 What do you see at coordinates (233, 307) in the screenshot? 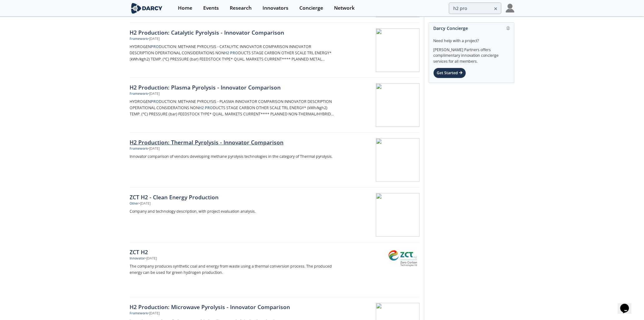
I see `div: H2 Production: Microwave Pyrolysis - Innovator Comparison` at bounding box center [233, 307].